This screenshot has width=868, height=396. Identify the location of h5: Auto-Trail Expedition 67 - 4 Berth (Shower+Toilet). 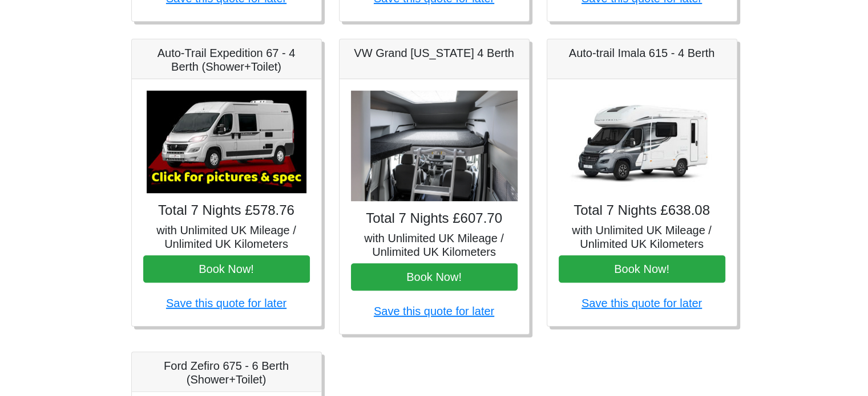
(227, 60).